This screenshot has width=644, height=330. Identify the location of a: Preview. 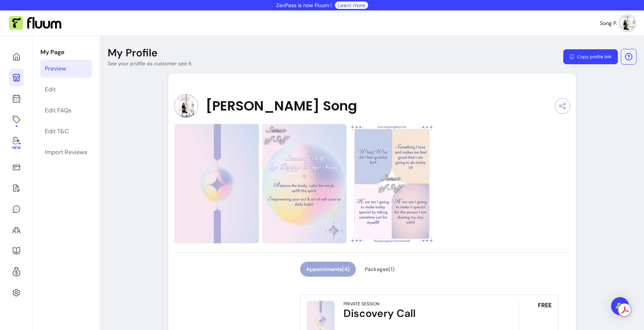
(67, 69).